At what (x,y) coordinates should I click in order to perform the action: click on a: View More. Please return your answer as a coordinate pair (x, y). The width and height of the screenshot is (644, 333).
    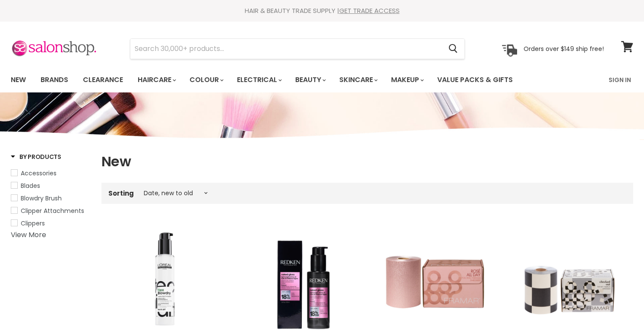
    Looking at the image, I should click on (28, 234).